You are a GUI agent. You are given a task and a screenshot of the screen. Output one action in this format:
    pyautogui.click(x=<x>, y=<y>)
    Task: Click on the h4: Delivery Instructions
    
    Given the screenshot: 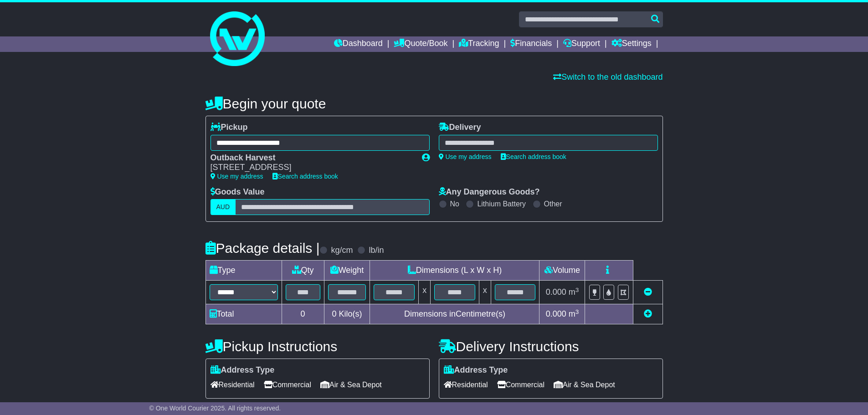 What is the action you would take?
    pyautogui.click(x=551, y=346)
    